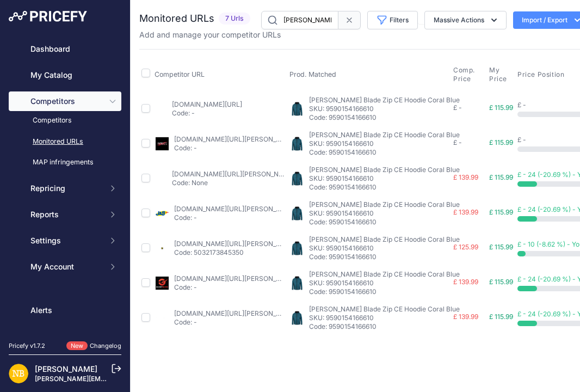 This screenshot has width=580, height=392. What do you see at coordinates (500, 75) in the screenshot?
I see `span: My Price` at bounding box center [500, 75].